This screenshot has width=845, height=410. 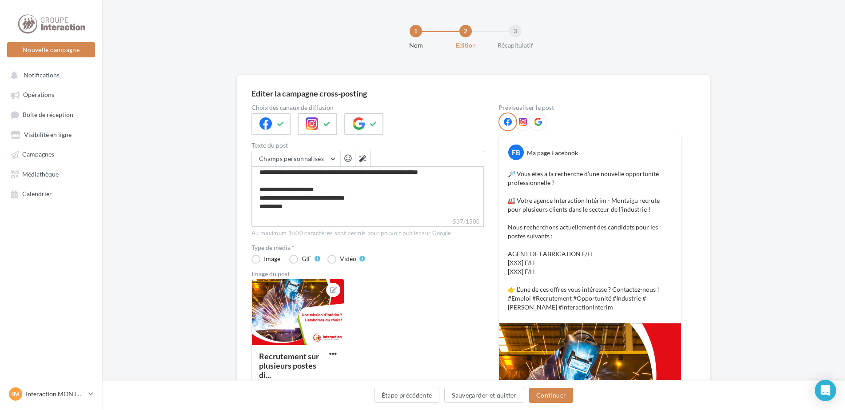 I want to click on span: Calendrier, so click(x=37, y=194).